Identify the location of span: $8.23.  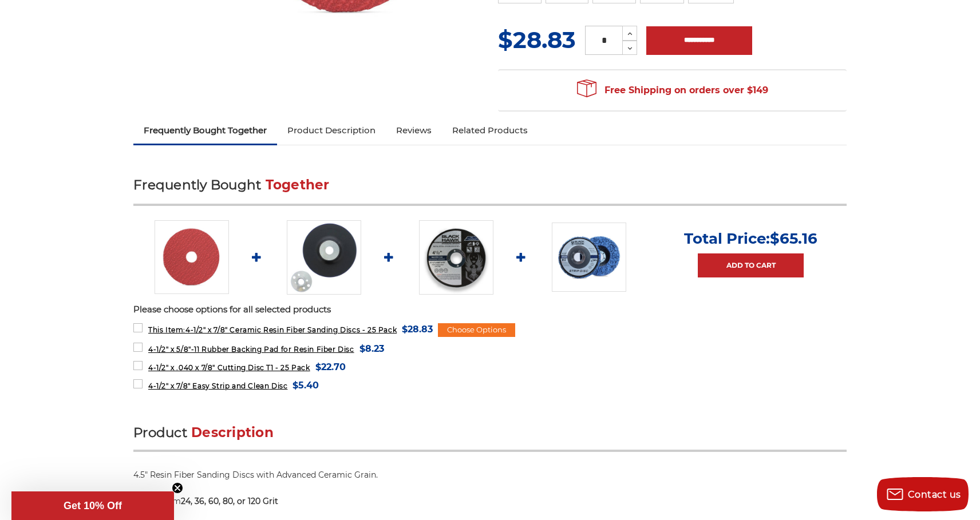
(372, 348).